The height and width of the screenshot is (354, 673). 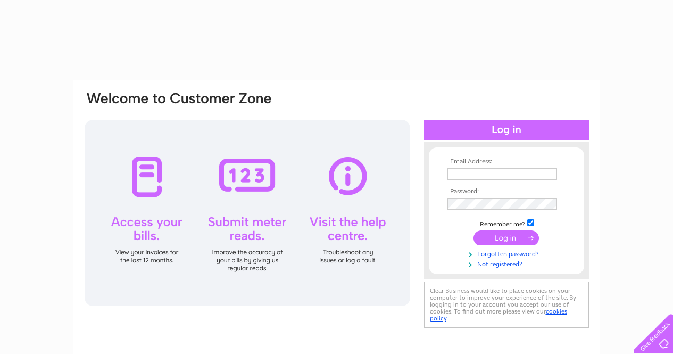 What do you see at coordinates (506, 223) in the screenshot?
I see `td: Remember me?` at bounding box center [506, 223].